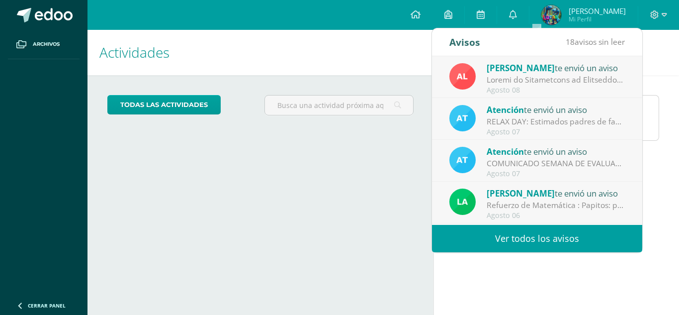 The image size is (679, 315). What do you see at coordinates (463, 201) in the screenshot?
I see `img: 23ebc151efb5178ba50558fdeb86cd78.png` at bounding box center [463, 201].